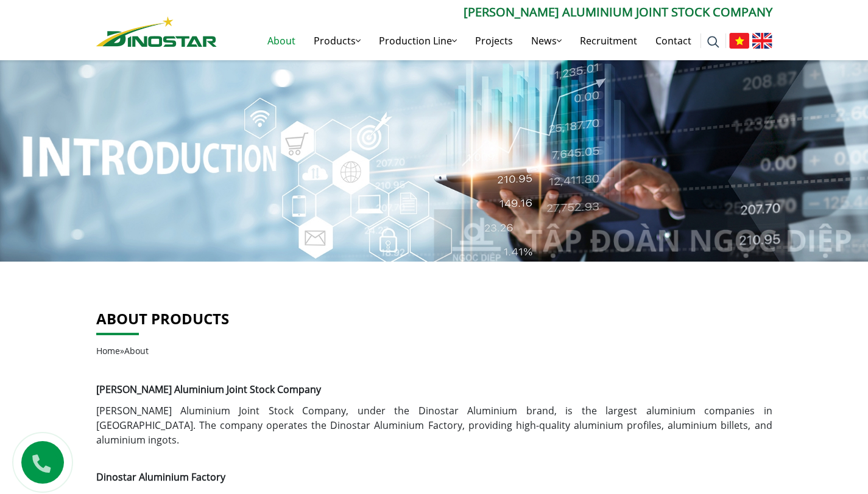 The image size is (868, 494). I want to click on a: About, so click(282, 40).